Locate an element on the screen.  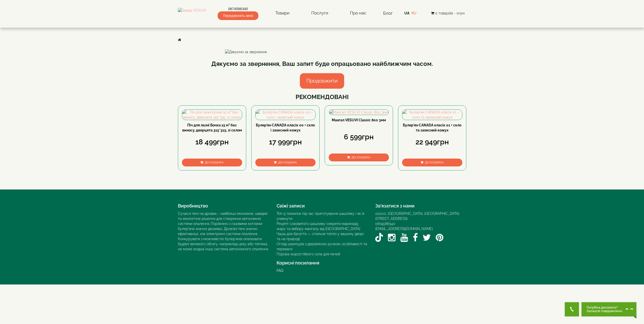
a: Продовжити is located at coordinates (322, 81).